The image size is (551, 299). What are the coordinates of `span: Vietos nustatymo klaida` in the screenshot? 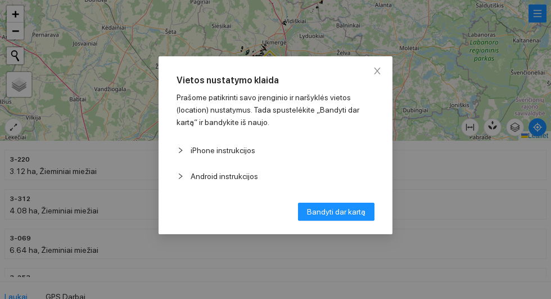 It's located at (276, 80).